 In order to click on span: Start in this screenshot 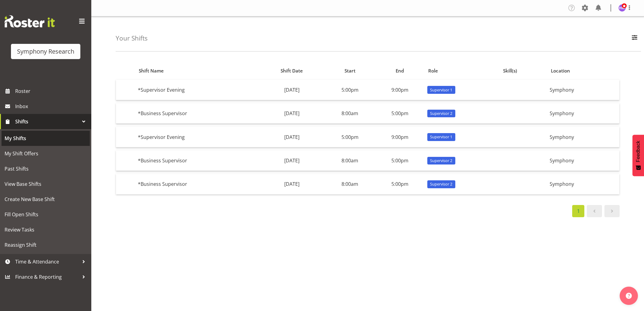, I will do `click(350, 70)`.